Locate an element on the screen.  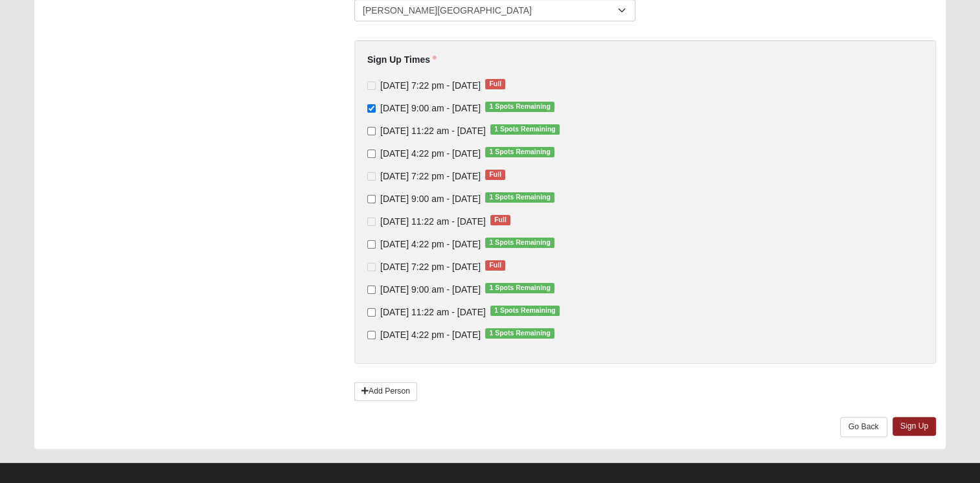
a: Sign Up is located at coordinates (915, 427).